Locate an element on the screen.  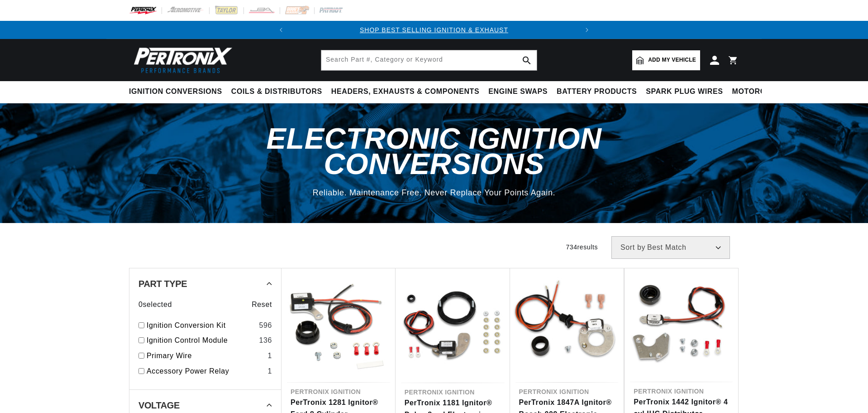
img: Pertronix is located at coordinates (181, 59).